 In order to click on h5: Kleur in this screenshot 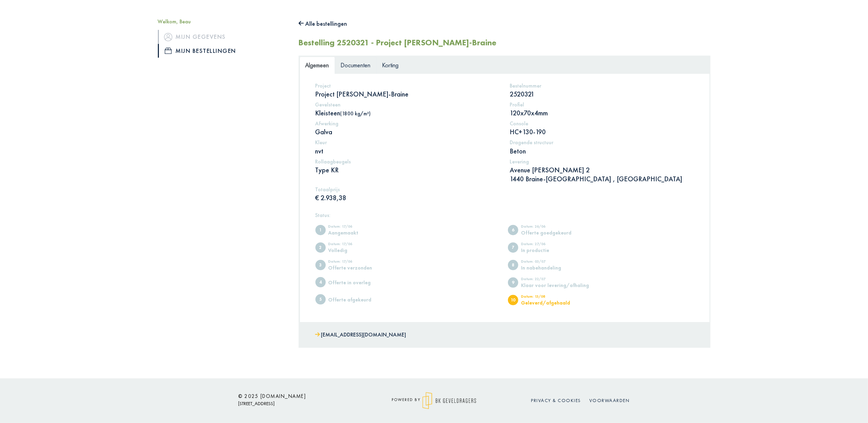, I will do `click(408, 142)`.